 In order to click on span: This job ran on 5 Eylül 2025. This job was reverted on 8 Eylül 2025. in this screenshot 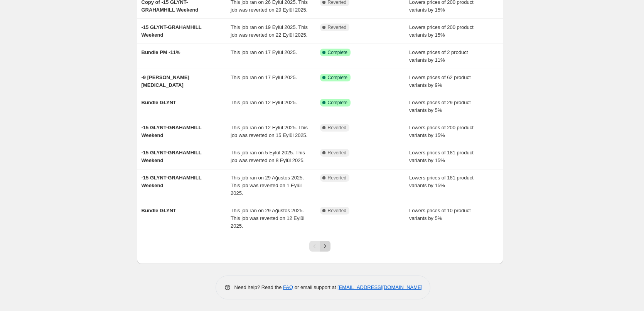, I will do `click(267, 156)`.